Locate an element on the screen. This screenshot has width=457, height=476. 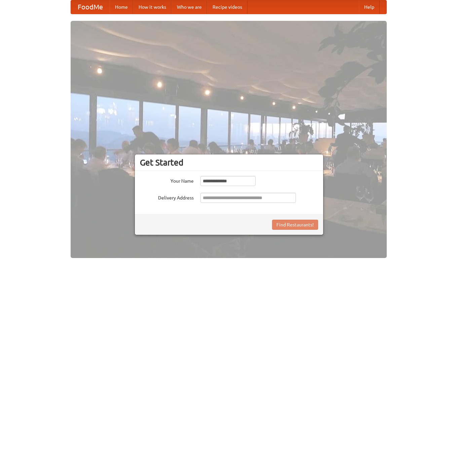
a: FoodMe is located at coordinates (90, 7).